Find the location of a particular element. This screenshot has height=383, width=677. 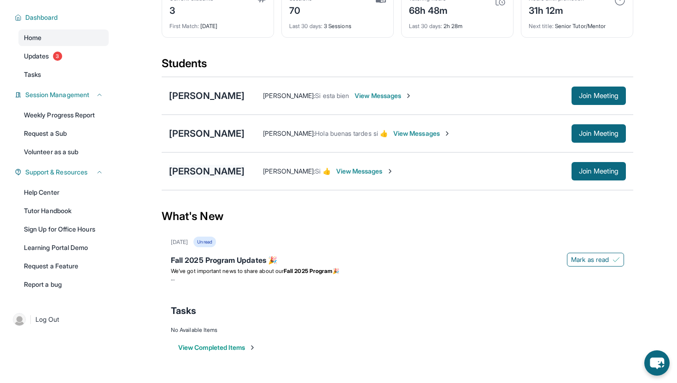

div: 68h 48m is located at coordinates (428, 10).